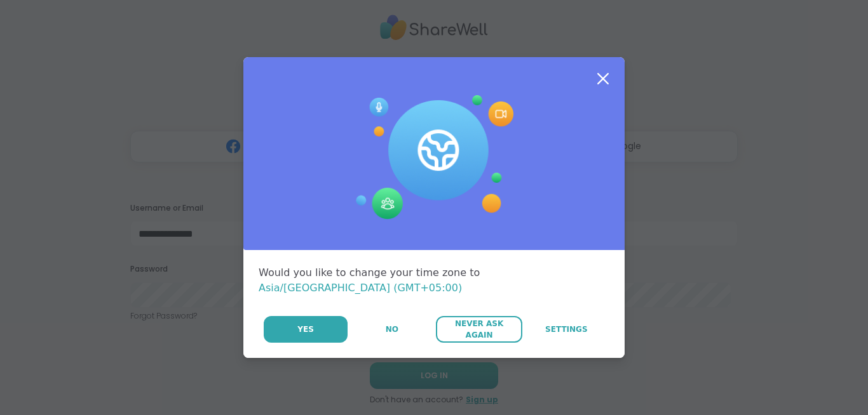  Describe the element at coordinates (392, 329) in the screenshot. I see `span: No` at that location.